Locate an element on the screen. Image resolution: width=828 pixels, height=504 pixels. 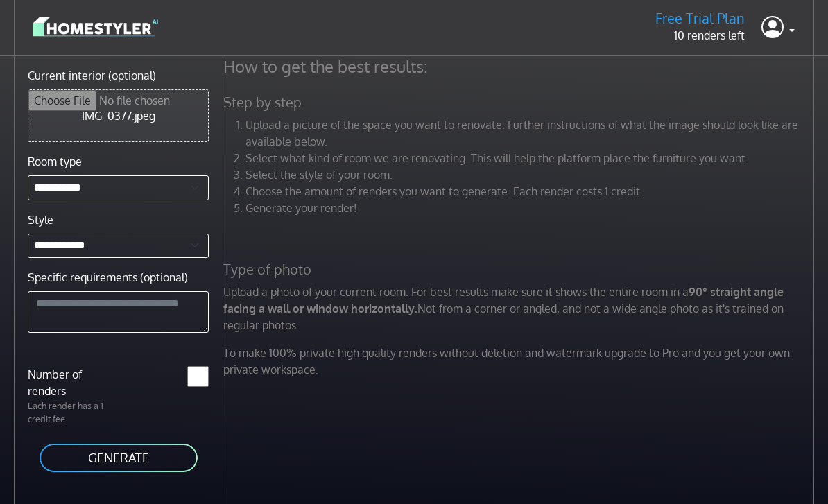
h4: How to get the best results: is located at coordinates (520, 66).